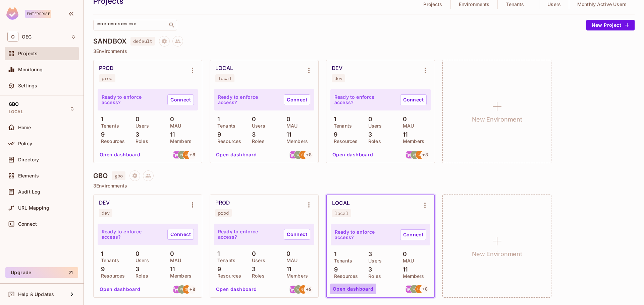  I want to click on span: O, so click(13, 37).